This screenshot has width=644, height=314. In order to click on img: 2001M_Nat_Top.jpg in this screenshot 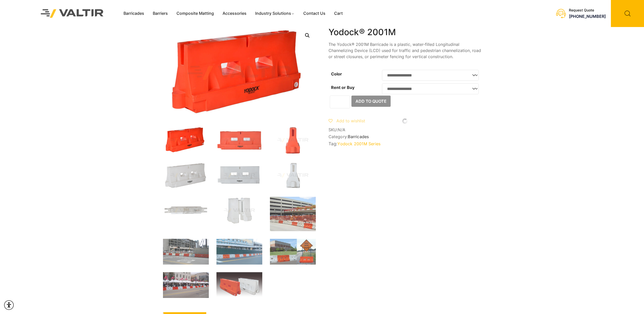, I will do `click(186, 211)`.